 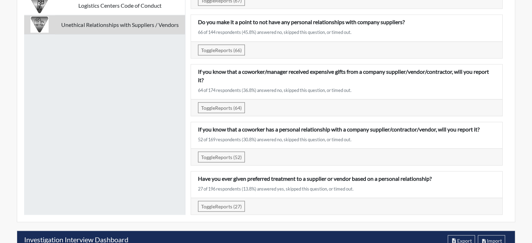 I want to click on button: ToggleReports (66), so click(x=221, y=50).